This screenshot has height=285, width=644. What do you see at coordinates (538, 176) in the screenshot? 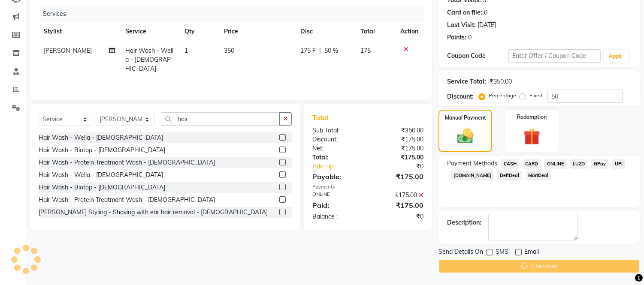
I see `span: MariDeal` at bounding box center [538, 176].